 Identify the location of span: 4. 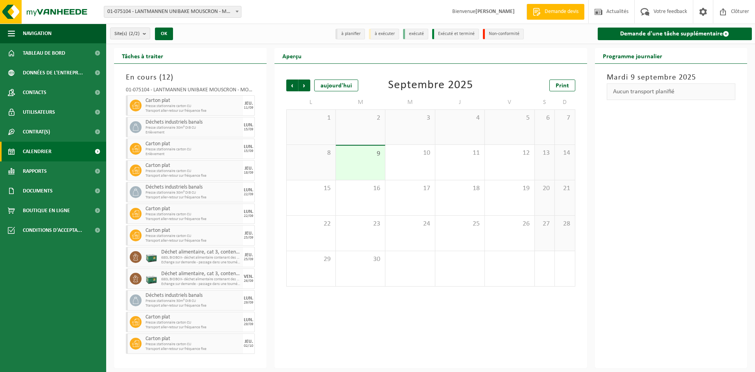
(460, 118).